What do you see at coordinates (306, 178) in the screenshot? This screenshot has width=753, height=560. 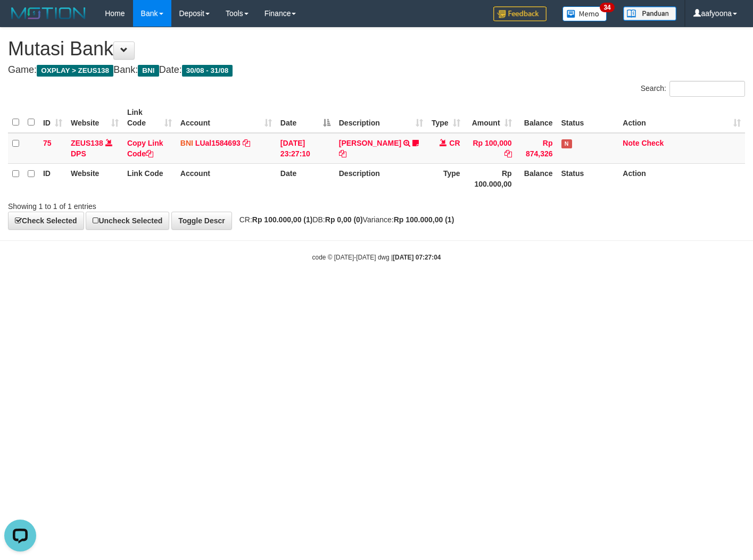 I see `th: Date` at bounding box center [306, 178].